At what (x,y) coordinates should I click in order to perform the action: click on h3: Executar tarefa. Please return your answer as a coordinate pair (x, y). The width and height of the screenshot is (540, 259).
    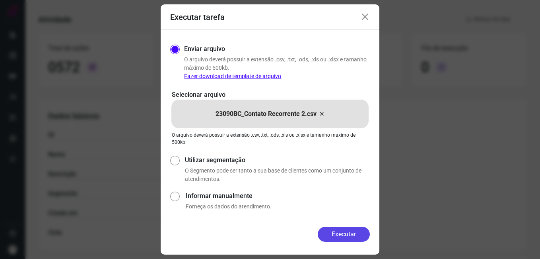
    Looking at the image, I should click on (197, 17).